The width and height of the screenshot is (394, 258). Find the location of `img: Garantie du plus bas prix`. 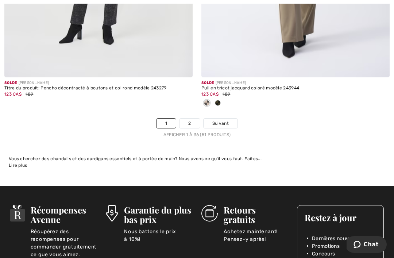

img: Garantie du plus bas prix is located at coordinates (112, 213).